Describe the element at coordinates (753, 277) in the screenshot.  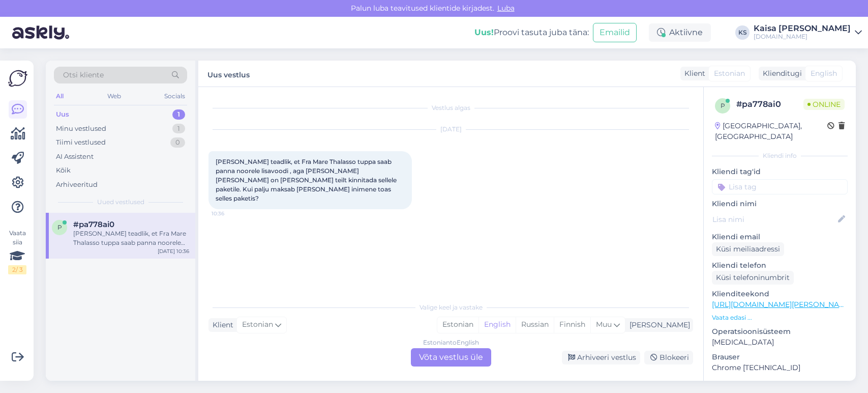
I see `div: Küsi telefoninumbrit` at that location.